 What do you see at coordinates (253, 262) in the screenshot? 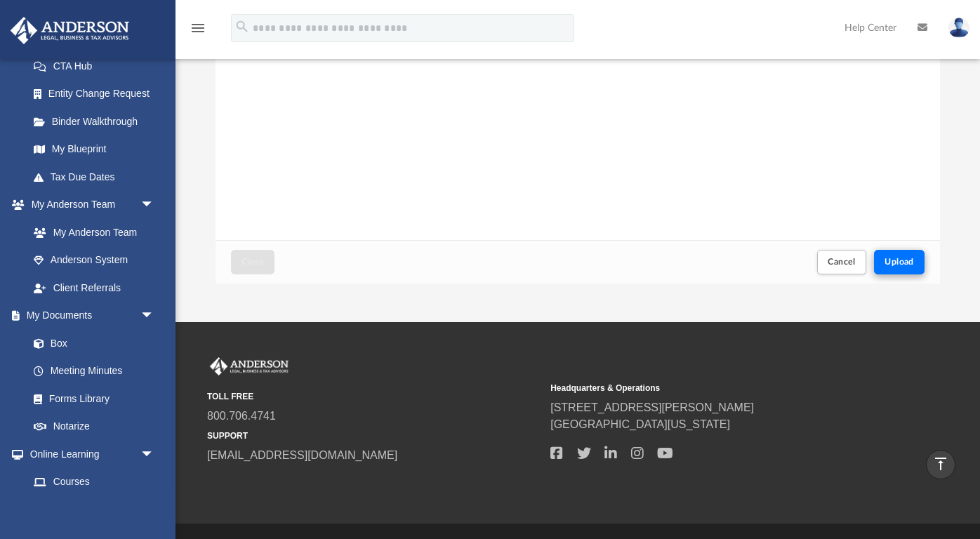
I see `span: Close` at bounding box center [253, 262].